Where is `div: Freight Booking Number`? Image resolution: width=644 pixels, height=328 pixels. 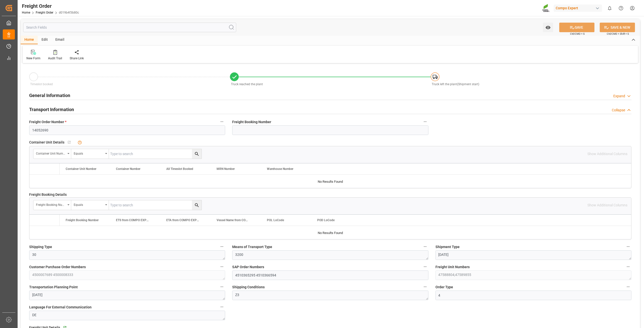
div: Freight Booking Number is located at coordinates (51, 204).